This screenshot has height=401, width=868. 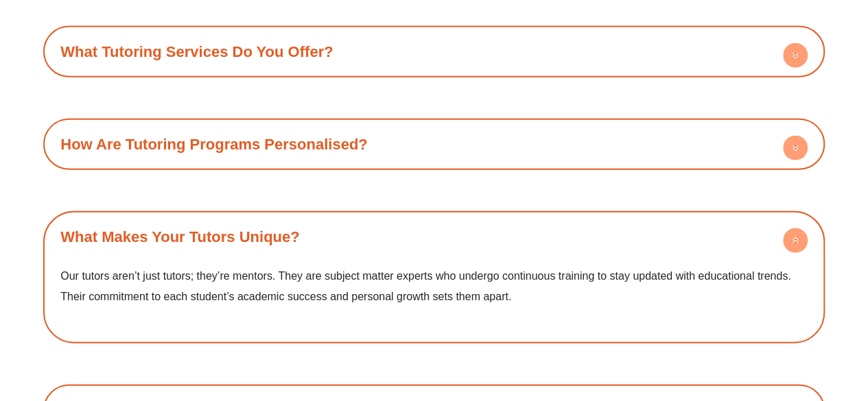 I want to click on div: Chat Widget, so click(x=834, y=368).